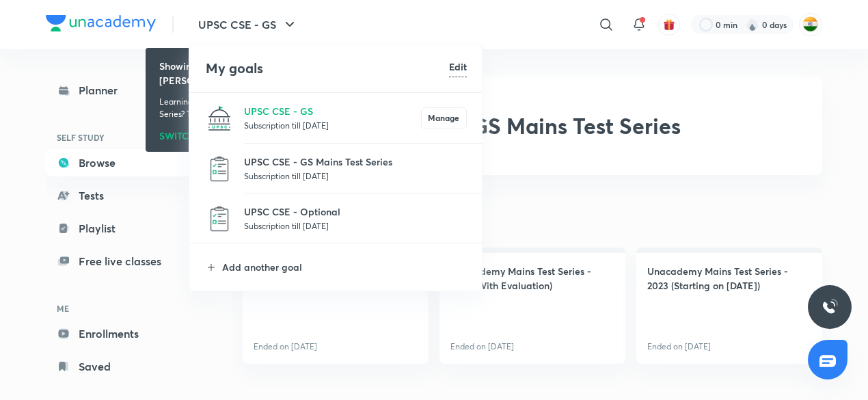  I want to click on p: Add another goal, so click(345, 267).